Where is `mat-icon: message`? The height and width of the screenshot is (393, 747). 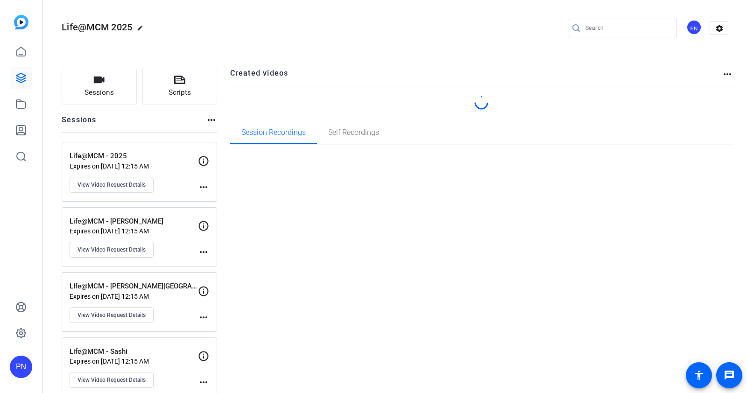
mat-icon: message is located at coordinates (730, 376).